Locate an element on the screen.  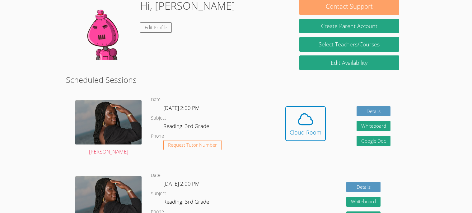
dt: Phone is located at coordinates (157, 136).